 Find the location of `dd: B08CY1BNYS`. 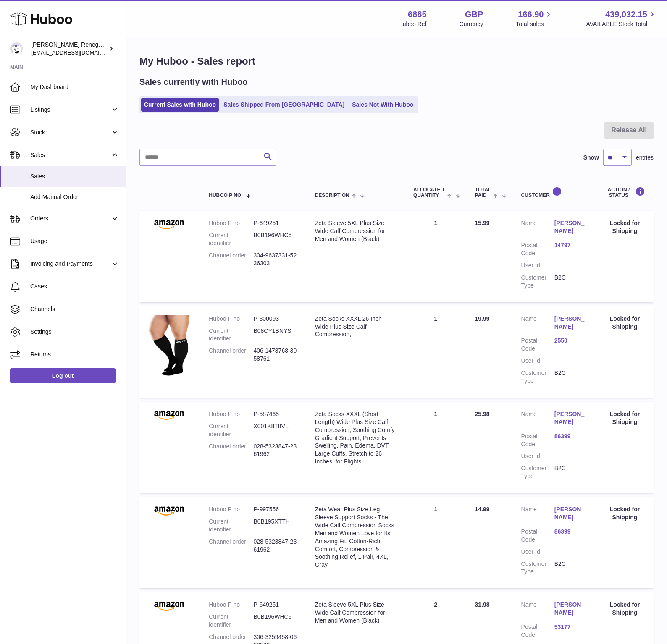

dd: B08CY1BNYS is located at coordinates (276, 335).